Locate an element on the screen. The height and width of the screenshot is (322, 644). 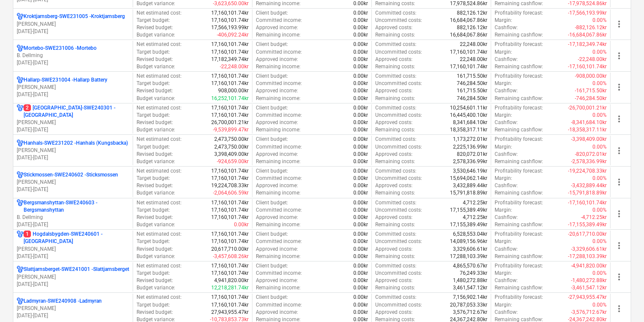
p: 882,126.12kr is located at coordinates (472, 27).